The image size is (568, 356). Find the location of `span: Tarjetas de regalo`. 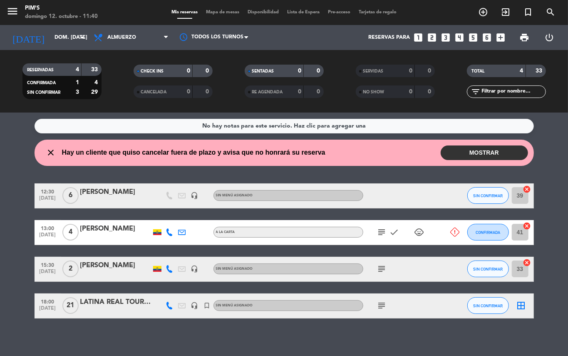

span: Tarjetas de regalo is located at coordinates (378, 12).